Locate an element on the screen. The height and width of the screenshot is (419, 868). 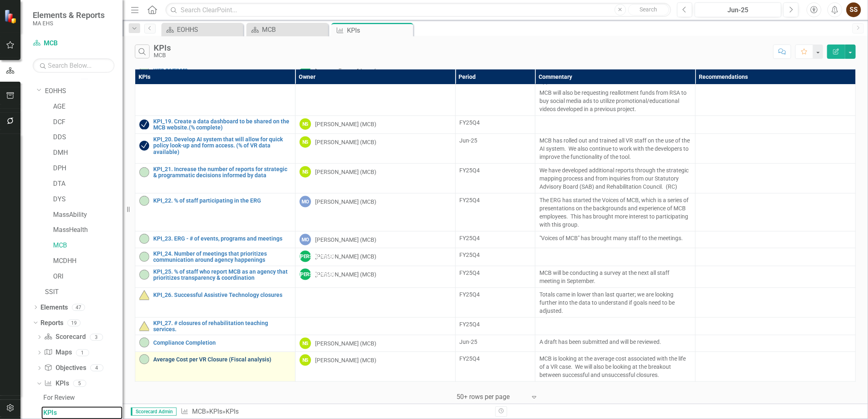
button: Search is located at coordinates (649, 10).